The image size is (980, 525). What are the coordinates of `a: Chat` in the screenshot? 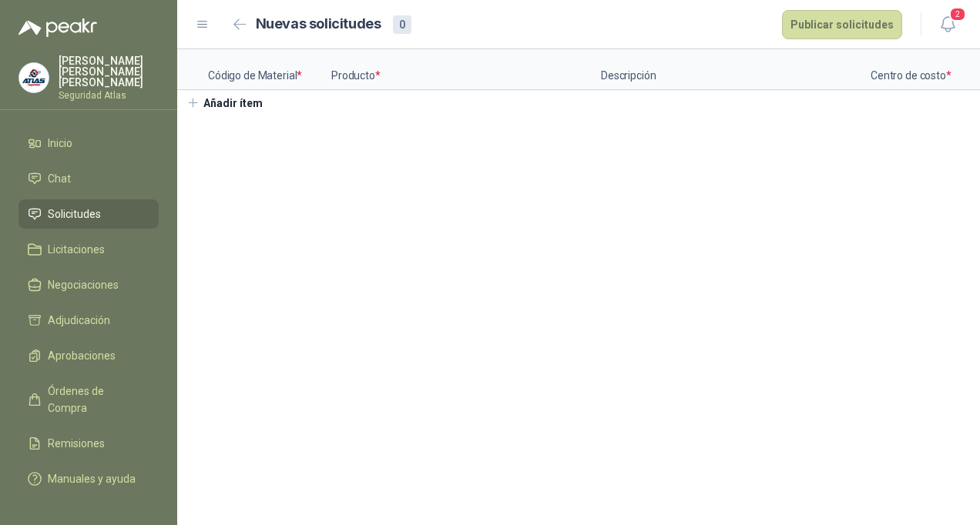 It's located at (89, 179).